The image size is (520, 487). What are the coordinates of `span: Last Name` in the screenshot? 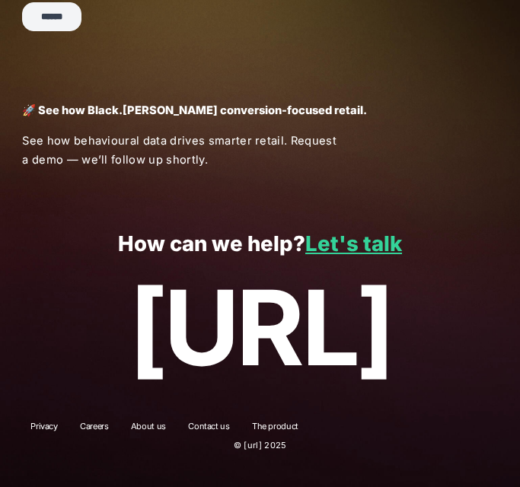 It's located at (262, 84).